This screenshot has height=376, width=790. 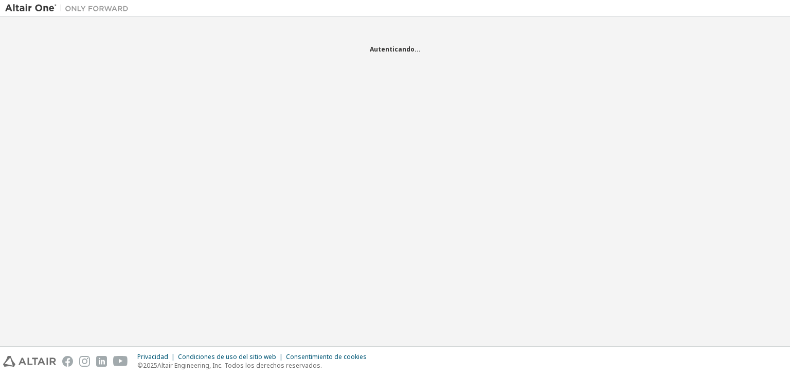 What do you see at coordinates (227, 356) in the screenshot?
I see `font: Condiciones de uso del sitio web` at bounding box center [227, 356].